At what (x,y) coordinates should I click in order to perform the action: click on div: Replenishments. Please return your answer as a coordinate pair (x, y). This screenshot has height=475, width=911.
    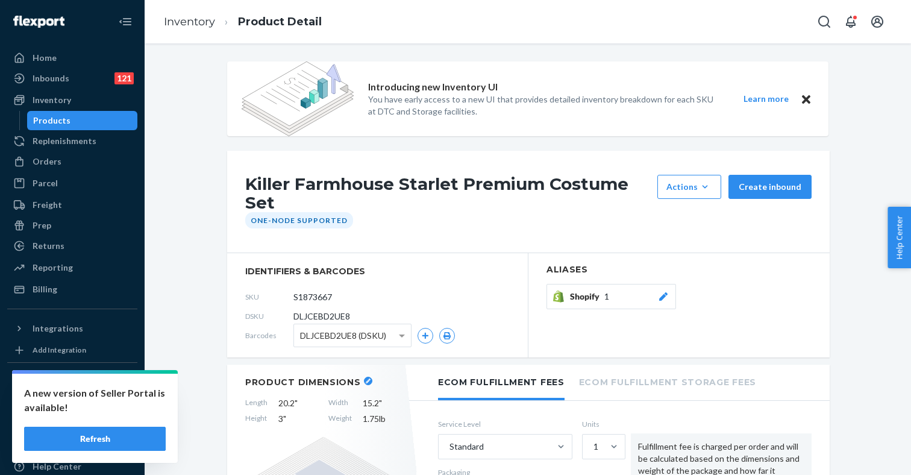
    Looking at the image, I should click on (64, 141).